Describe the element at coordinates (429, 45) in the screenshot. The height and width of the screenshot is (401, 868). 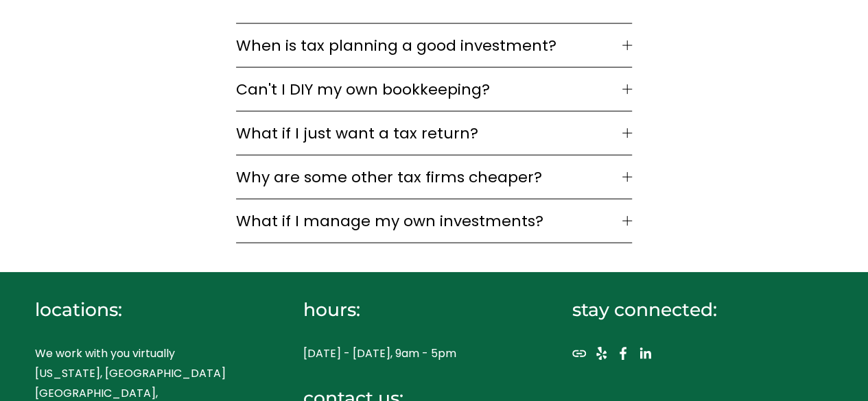
I see `span: When is tax planning a good investment?` at that location.